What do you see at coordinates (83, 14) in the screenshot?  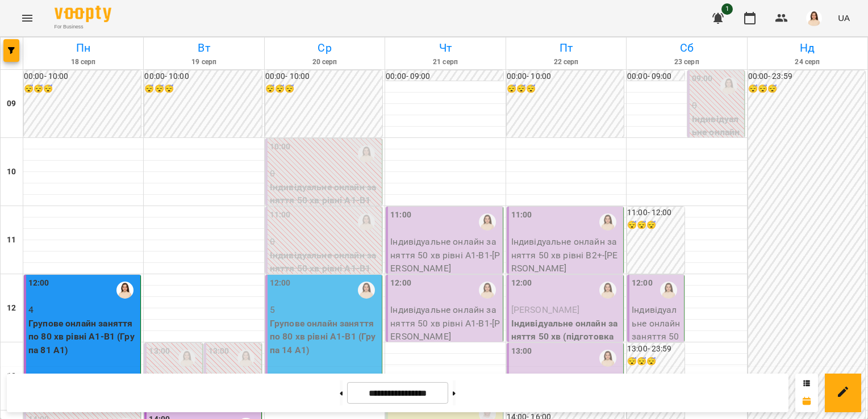 I see `img: Voopty Logo` at bounding box center [83, 14].